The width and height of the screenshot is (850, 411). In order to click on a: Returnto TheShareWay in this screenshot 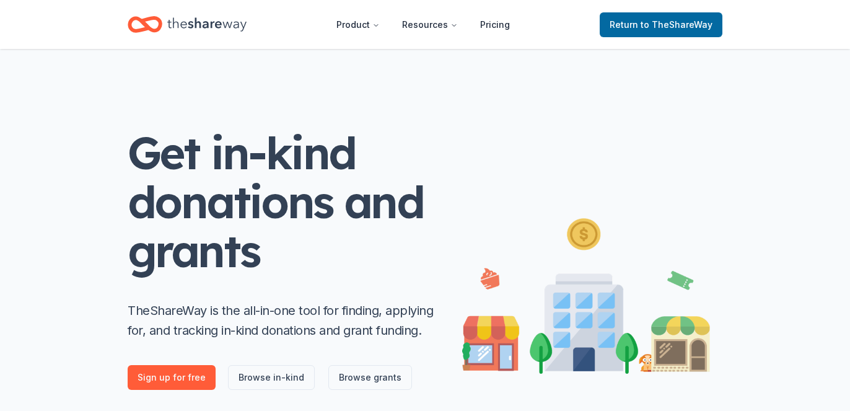, I will do `click(661, 25)`.